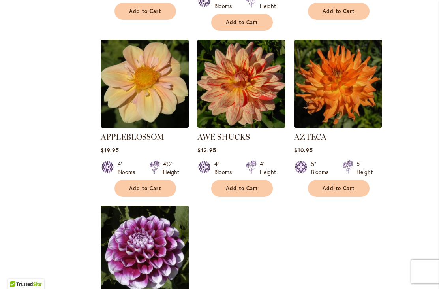  What do you see at coordinates (268, 168) in the screenshot?
I see `div: 4' Height` at bounding box center [268, 168].